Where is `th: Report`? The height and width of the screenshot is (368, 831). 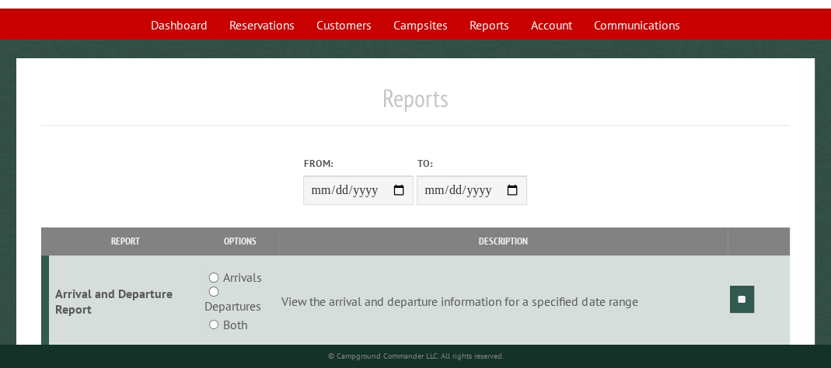
th: Report is located at coordinates (125, 241).